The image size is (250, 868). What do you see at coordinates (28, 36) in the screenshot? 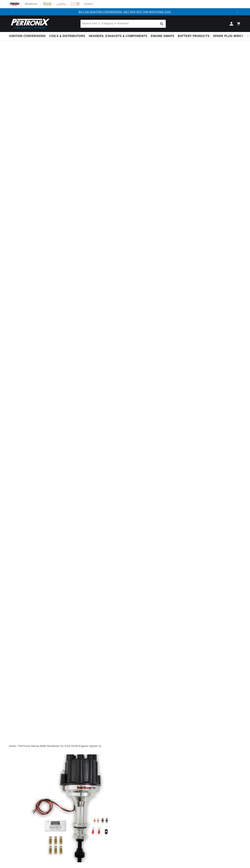
I see `summary: Ignition Conversions` at bounding box center [28, 36].